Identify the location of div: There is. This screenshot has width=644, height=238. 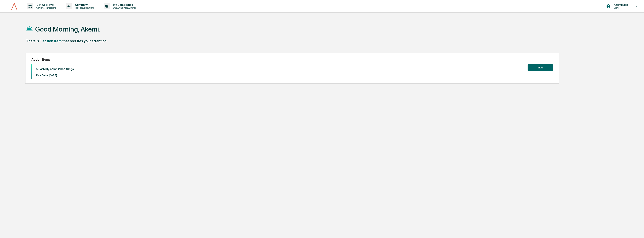
(32, 41).